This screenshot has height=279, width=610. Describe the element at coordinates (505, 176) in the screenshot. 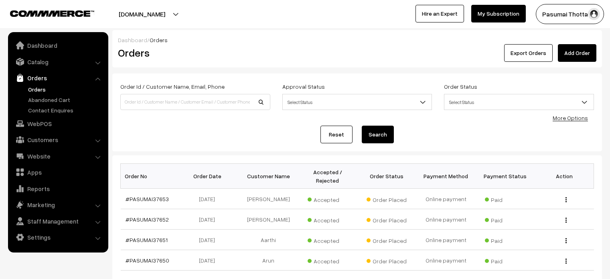

I see `th: Payment Status` at that location.